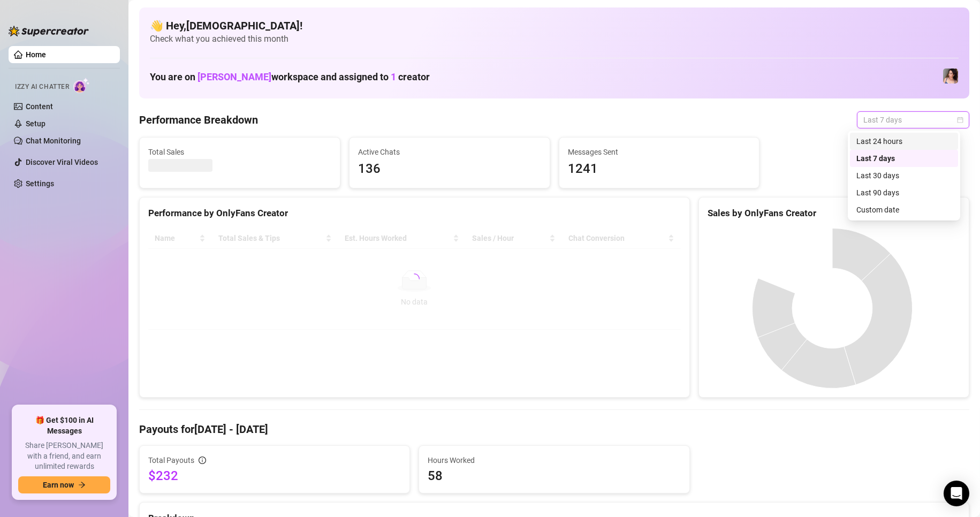  I want to click on div: Last 7 days, so click(904, 158).